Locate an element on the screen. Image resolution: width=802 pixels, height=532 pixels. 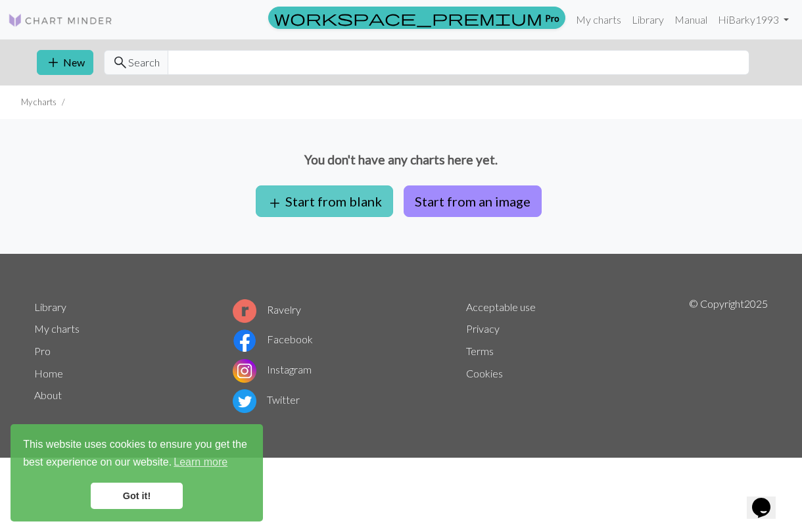
a: Home is located at coordinates (49, 373).